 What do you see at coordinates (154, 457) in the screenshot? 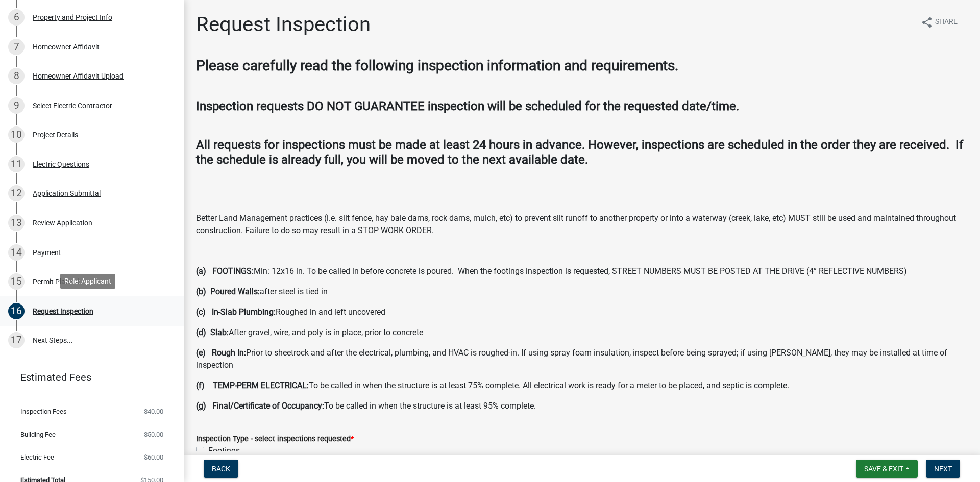
I see `span: $60.00` at bounding box center [154, 457].